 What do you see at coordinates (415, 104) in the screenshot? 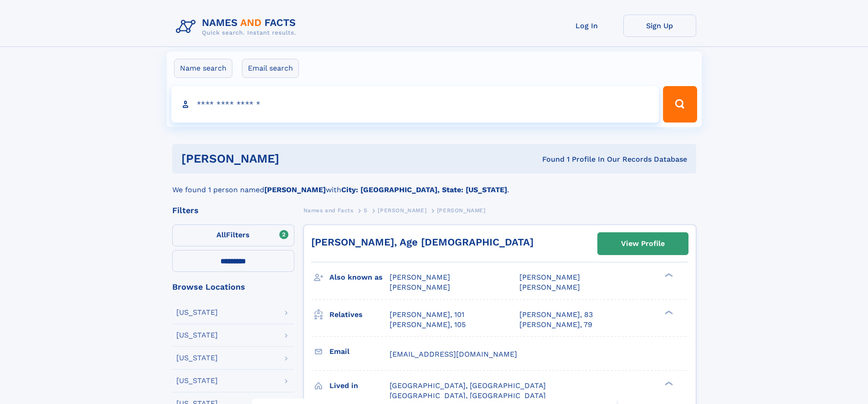
I see `input: search input` at bounding box center [415, 104].